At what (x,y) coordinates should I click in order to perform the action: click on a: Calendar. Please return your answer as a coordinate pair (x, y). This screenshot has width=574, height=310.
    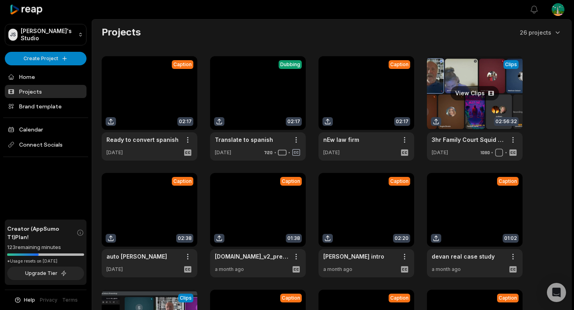
    Looking at the image, I should click on (45, 129).